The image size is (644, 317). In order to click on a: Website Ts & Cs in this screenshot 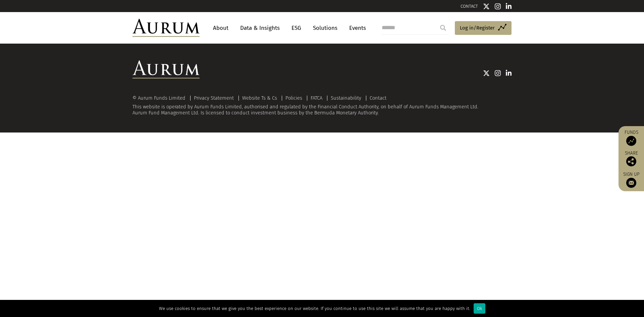, I will do `click(260, 98)`.